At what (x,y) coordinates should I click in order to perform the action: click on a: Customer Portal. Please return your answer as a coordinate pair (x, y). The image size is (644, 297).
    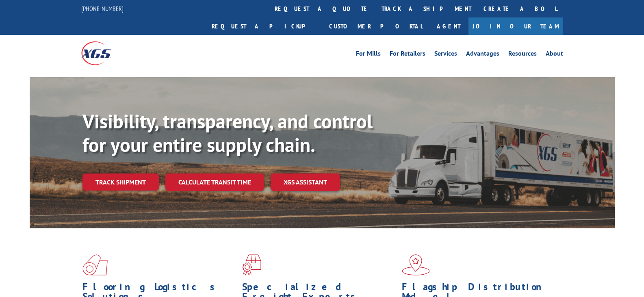
    Looking at the image, I should click on (376, 26).